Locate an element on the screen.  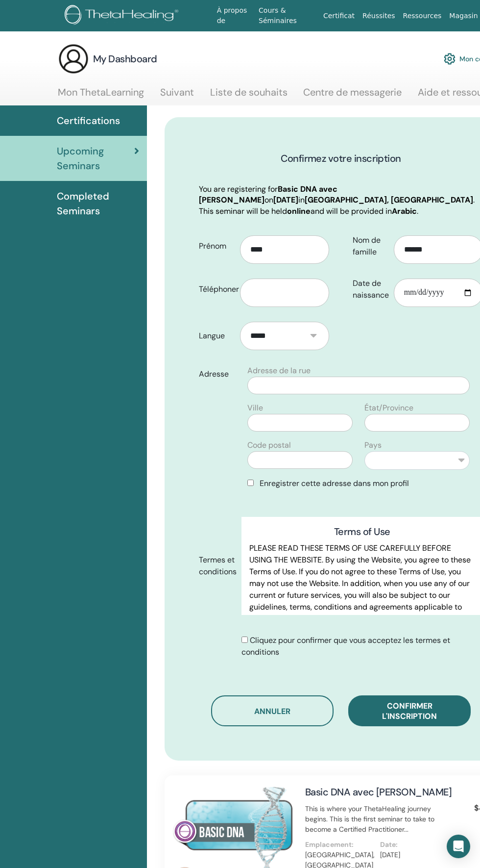
span: Certifications is located at coordinates (88, 120).